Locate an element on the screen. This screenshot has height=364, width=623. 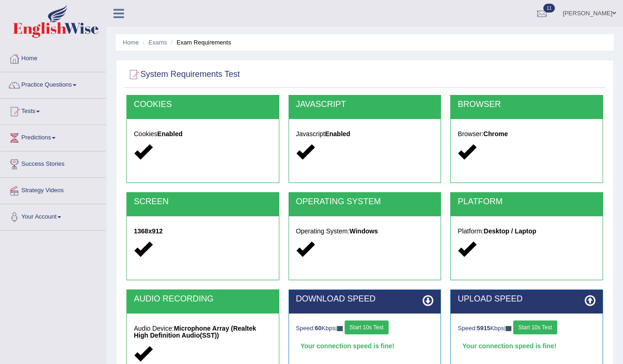
strong: 5915 is located at coordinates (484, 328).